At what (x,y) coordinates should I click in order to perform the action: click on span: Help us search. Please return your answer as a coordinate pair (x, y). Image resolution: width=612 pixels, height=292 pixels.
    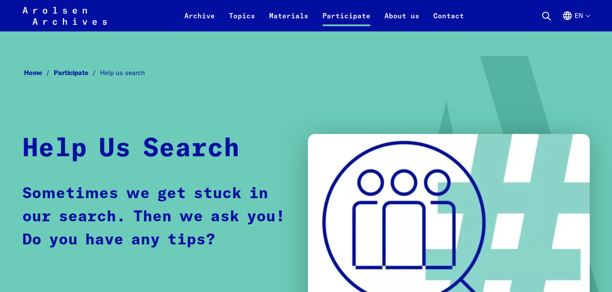
    Looking at the image, I should click on (122, 73).